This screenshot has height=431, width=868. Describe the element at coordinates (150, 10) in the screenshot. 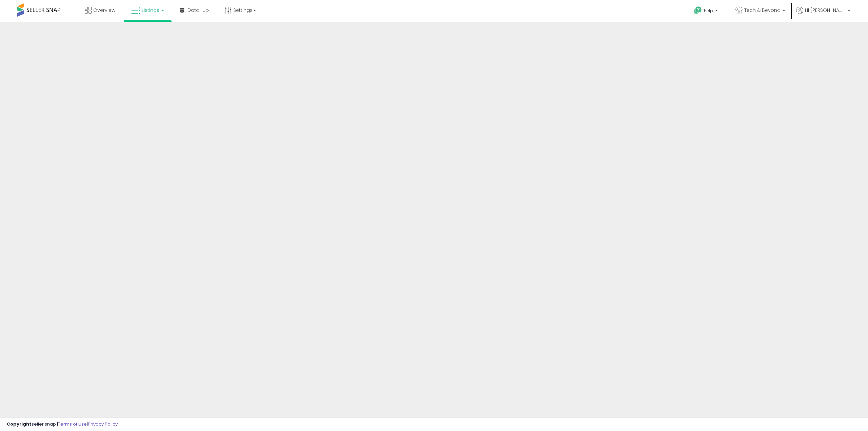

I see `span: Listings` at that location.